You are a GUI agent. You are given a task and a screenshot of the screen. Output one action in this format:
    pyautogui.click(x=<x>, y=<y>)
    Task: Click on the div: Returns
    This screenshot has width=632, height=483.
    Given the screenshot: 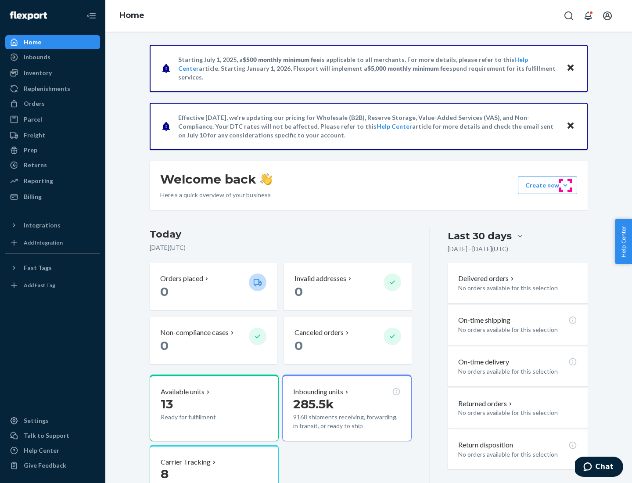 What is the action you would take?
    pyautogui.click(x=35, y=165)
    